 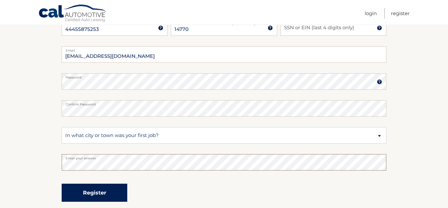 I want to click on input: SSN or EIN (last 4 digits only), so click(x=333, y=28).